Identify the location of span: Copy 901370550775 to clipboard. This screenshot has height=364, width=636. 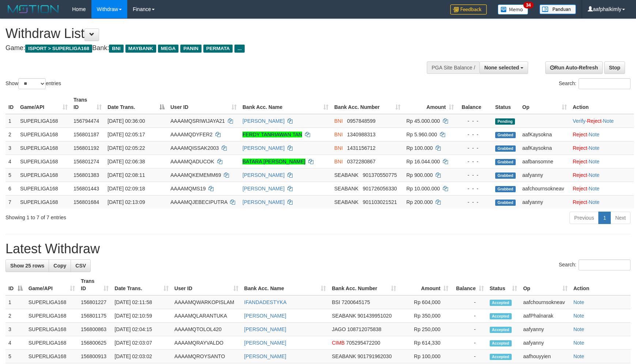
(380, 175).